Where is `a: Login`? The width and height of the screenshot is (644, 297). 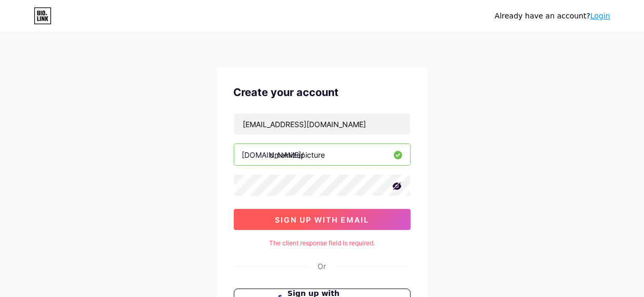
a: Login is located at coordinates (601, 16).